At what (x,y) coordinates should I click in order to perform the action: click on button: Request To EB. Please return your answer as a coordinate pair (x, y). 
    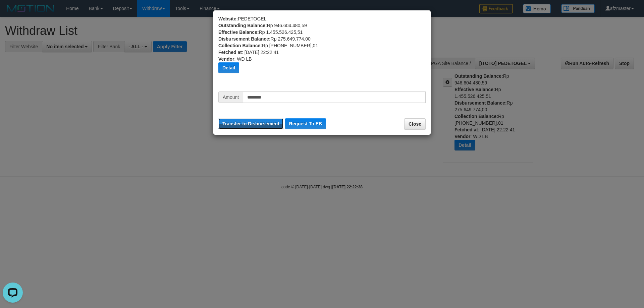
    Looking at the image, I should click on (306, 124).